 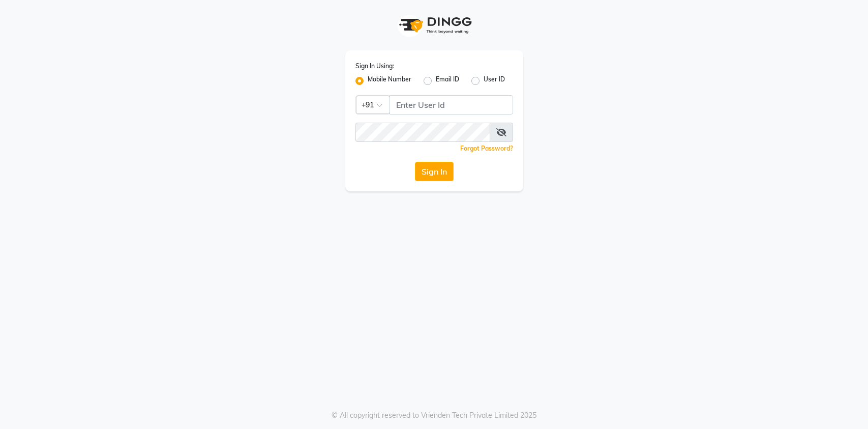 What do you see at coordinates (434, 25) in the screenshot?
I see `img: logo1.svg` at bounding box center [434, 25].